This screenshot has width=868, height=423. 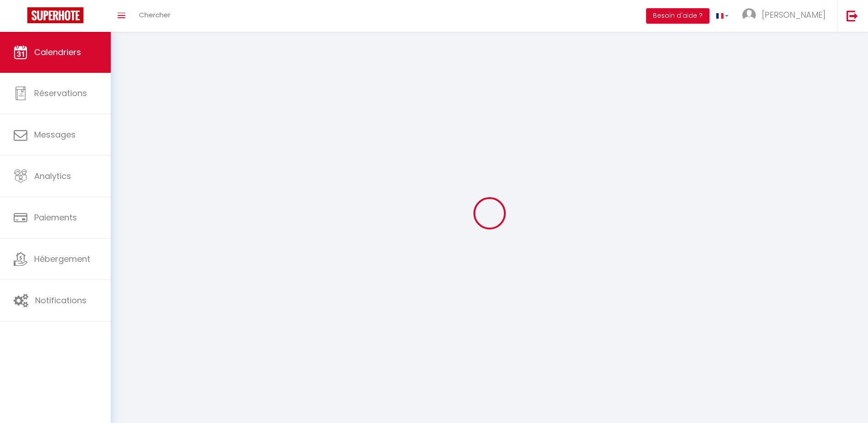 I want to click on span: Paiements, so click(x=56, y=217).